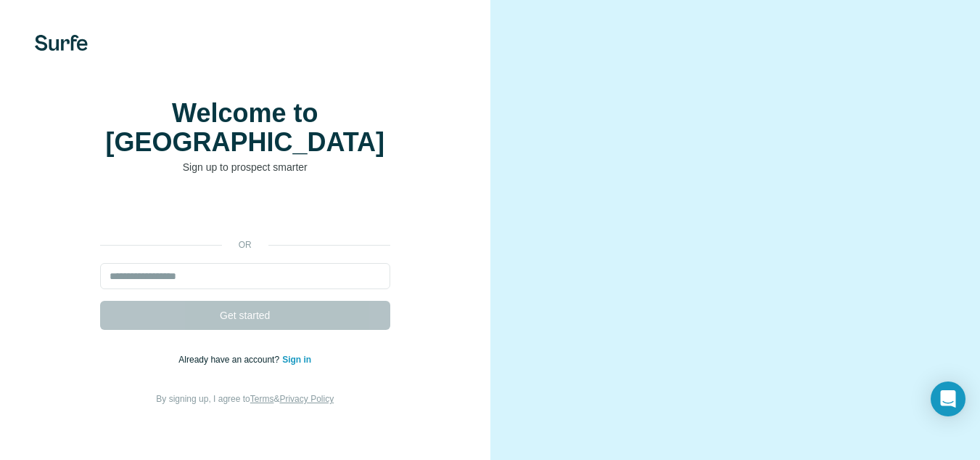  I want to click on p: or, so click(245, 245).